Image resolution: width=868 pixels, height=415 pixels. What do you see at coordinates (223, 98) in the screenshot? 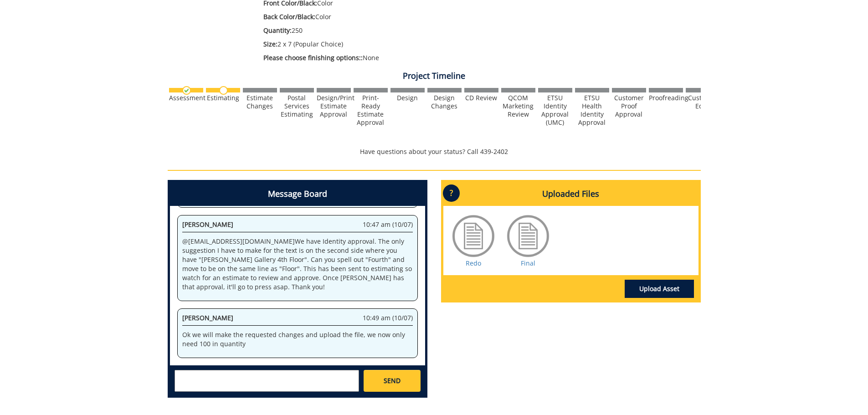
I see `div: Estimating` at bounding box center [223, 98].